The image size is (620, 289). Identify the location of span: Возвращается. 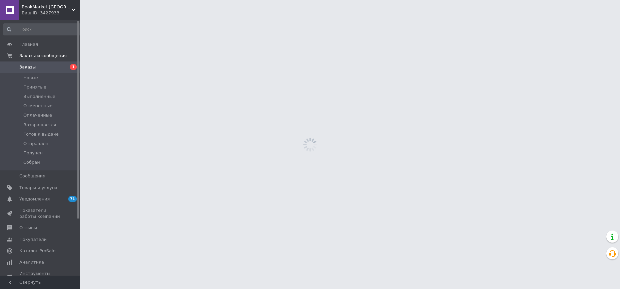
(40, 125).